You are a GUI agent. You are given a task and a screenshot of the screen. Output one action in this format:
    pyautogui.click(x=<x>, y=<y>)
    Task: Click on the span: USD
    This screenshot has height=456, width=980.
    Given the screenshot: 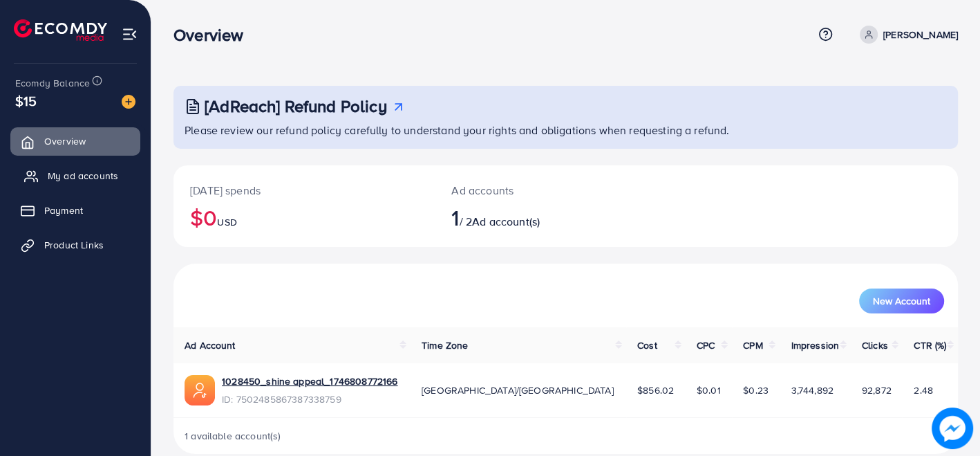 What is the action you would take?
    pyautogui.click(x=227, y=222)
    